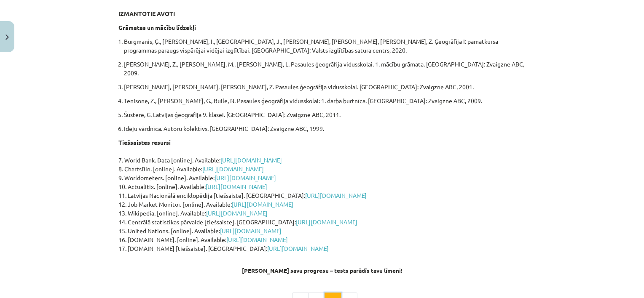  What do you see at coordinates (322, 200) in the screenshot?
I see `p: 7. World Bank. Data [online]. Available: 8. ChartsBin. [online]. Available: 9. Worldometers. [onl...` at bounding box center [322, 200].